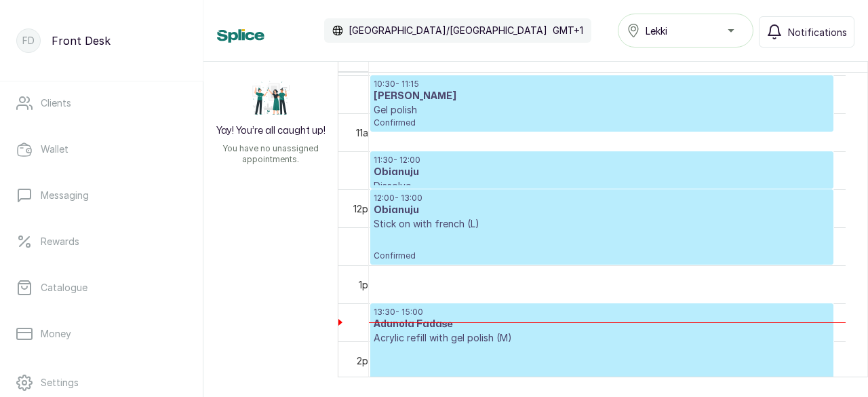 Image resolution: width=868 pixels, height=397 pixels. I want to click on a: Money, so click(101, 334).